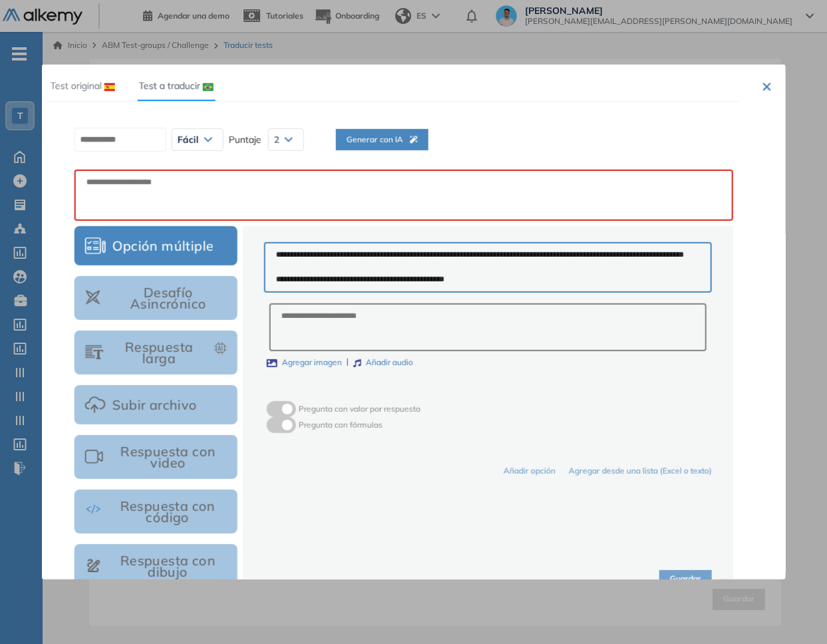 Image resolution: width=827 pixels, height=644 pixels. Describe the element at coordinates (359, 408) in the screenshot. I see `span: Pregunta con valor por respuesta` at that location.